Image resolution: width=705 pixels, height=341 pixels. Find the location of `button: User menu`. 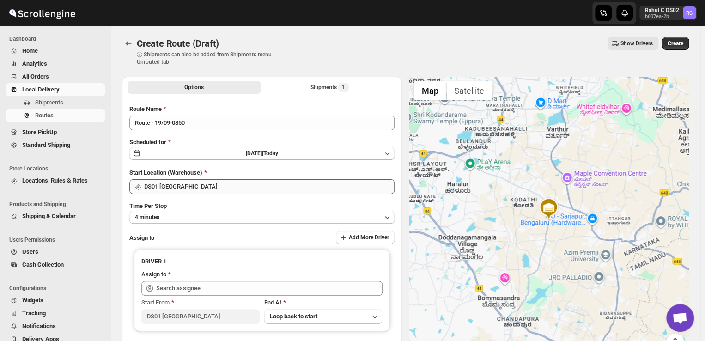

button: User menu is located at coordinates (668, 13).